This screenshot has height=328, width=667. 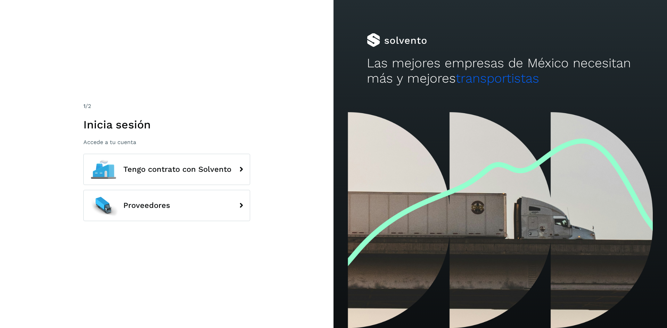 I want to click on span: Proveedores, so click(x=147, y=206).